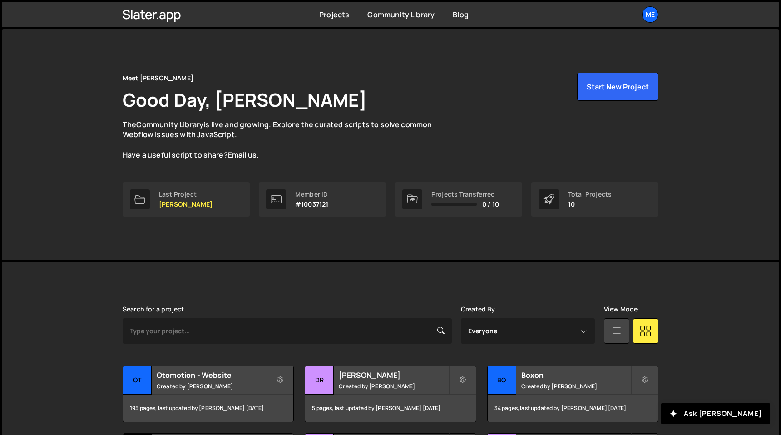 This screenshot has height=435, width=781. Describe the element at coordinates (618, 87) in the screenshot. I see `button: Start New Project` at that location.